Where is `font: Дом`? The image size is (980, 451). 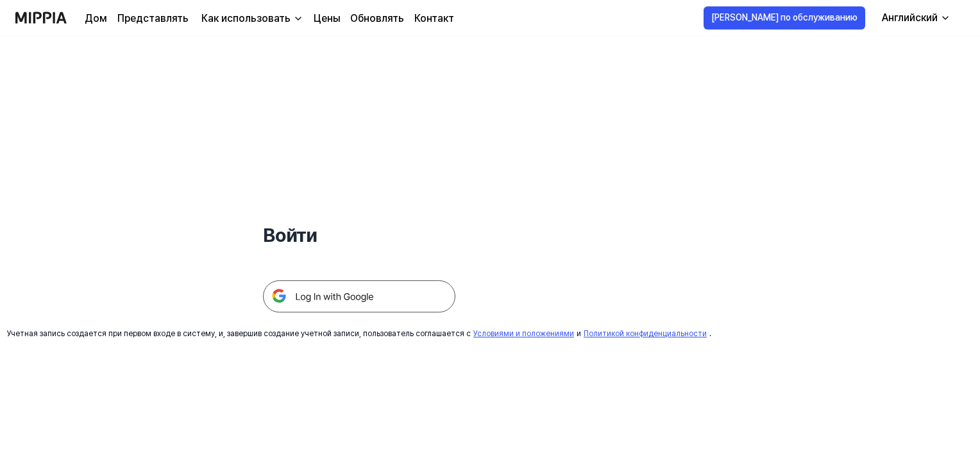 font: Дом is located at coordinates (95, 18).